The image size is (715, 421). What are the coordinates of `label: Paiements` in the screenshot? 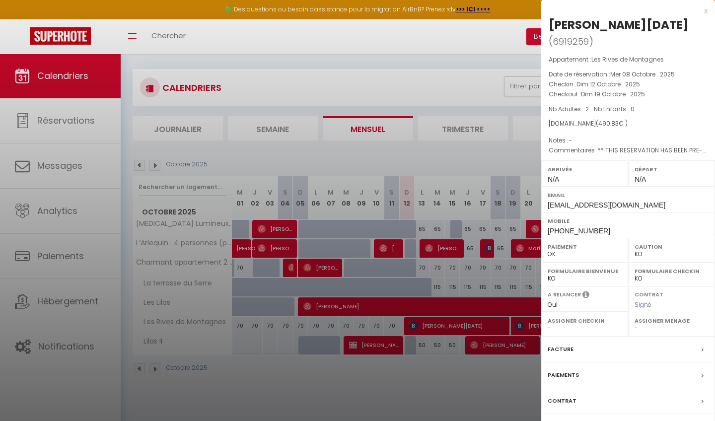 It's located at (563, 375).